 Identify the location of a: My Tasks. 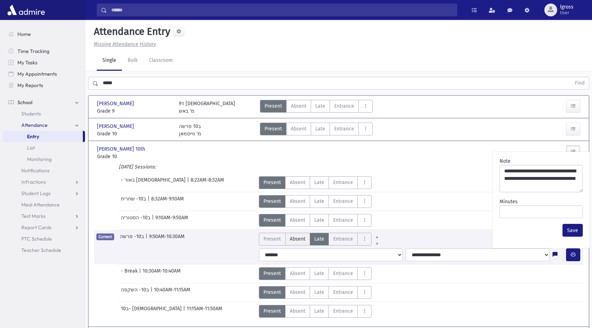
(44, 63).